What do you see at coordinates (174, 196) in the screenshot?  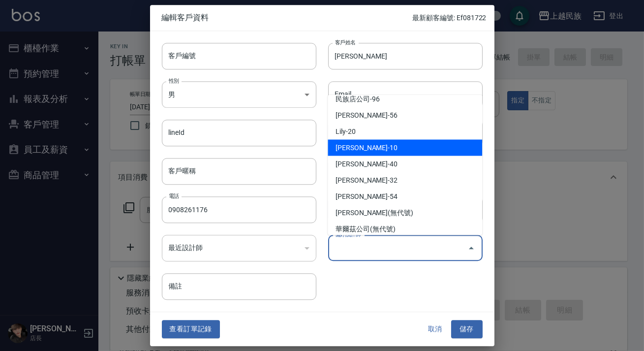 I see `label: 電話` at bounding box center [174, 196].